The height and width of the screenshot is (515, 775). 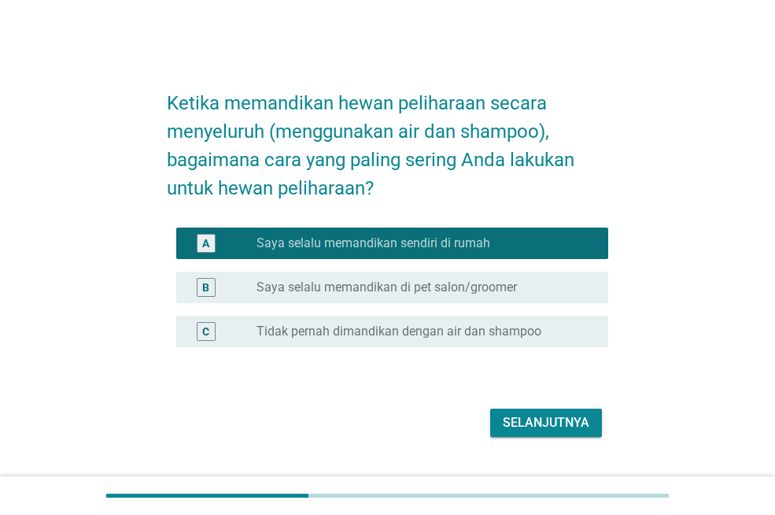 I want to click on label: Tidak pernah dimandikan dengan air dan shampoo, so click(x=399, y=331).